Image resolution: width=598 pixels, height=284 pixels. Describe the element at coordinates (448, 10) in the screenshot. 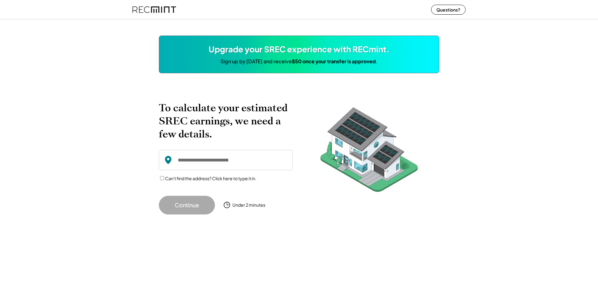

I see `button: Questions?` at that location.